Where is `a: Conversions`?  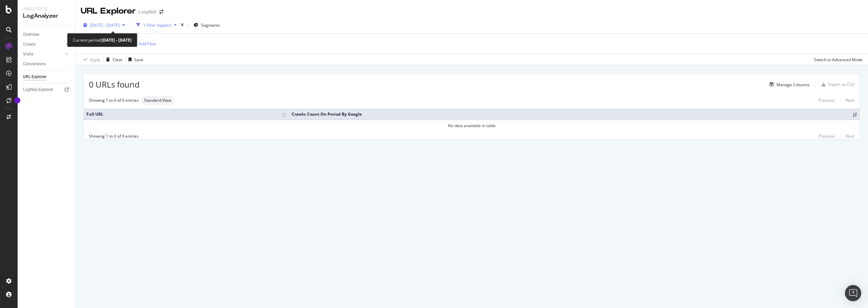 a: Conversions is located at coordinates (46, 64).